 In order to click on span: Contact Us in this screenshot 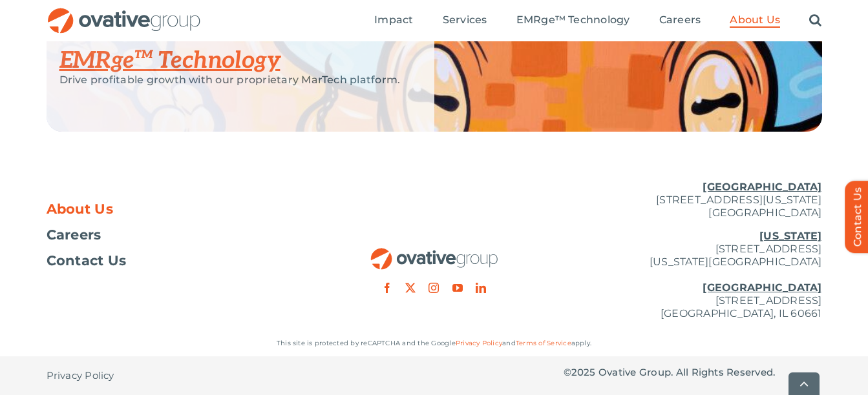, I will do `click(87, 261)`.